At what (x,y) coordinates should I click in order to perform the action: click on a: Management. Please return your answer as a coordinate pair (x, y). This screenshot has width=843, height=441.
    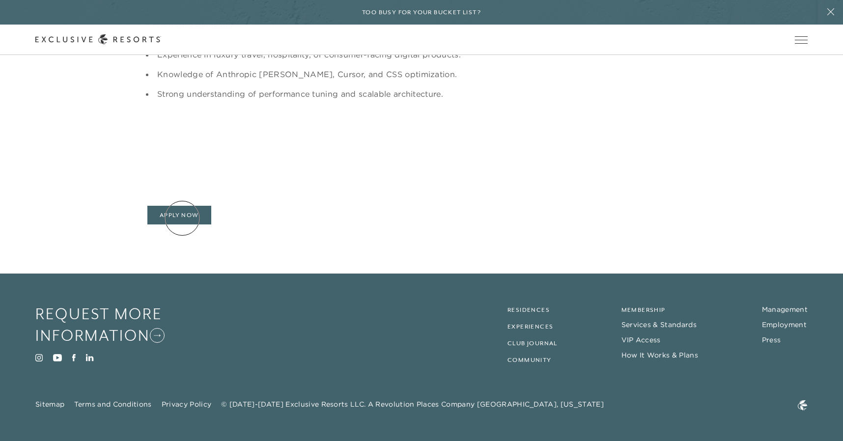
    Looking at the image, I should click on (785, 309).